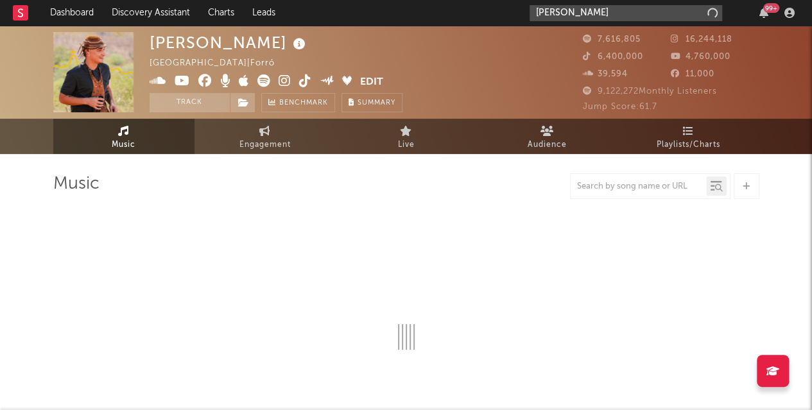 Image resolution: width=812 pixels, height=410 pixels. Describe the element at coordinates (606, 74) in the screenshot. I see `span: 39,594` at that location.